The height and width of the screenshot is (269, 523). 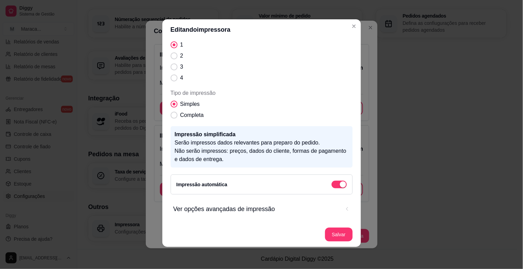 I want to click on div: Número de cópias, so click(x=261, y=56).